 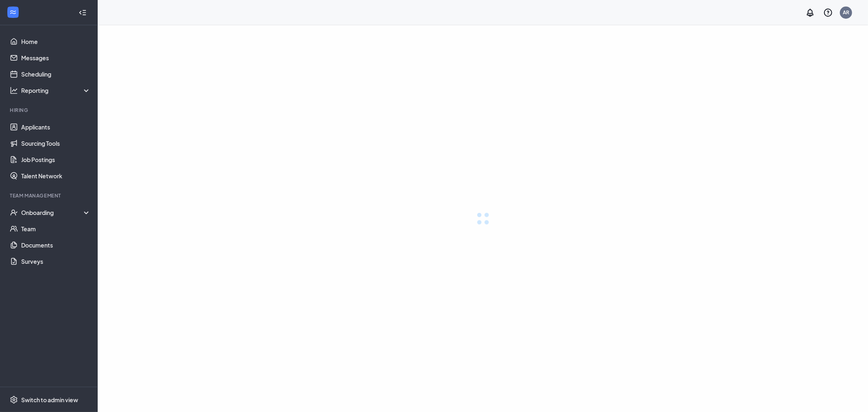 I want to click on div: Team Management, so click(x=49, y=195).